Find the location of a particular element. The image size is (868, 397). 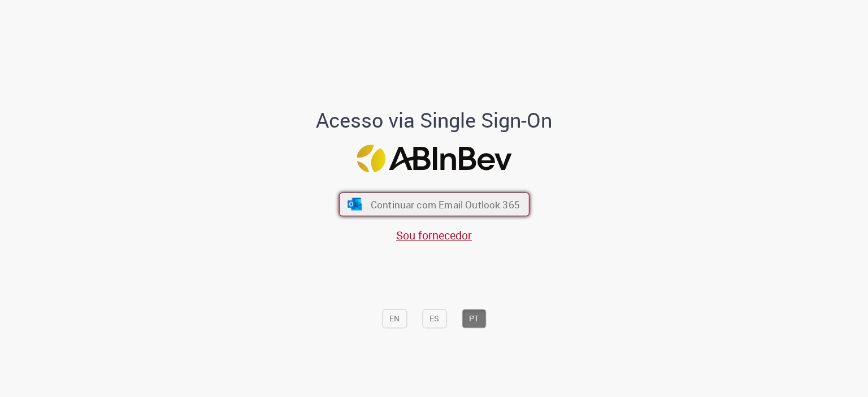

img: Logo ABInBev is located at coordinates (434, 159).